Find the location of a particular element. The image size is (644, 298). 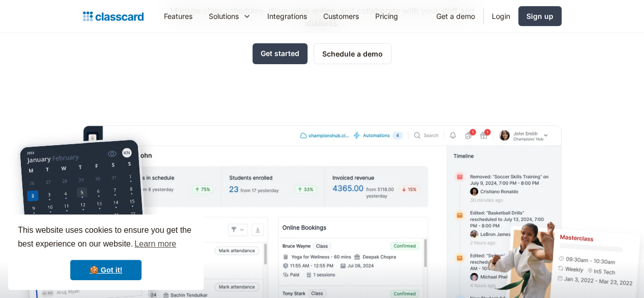

a: Login is located at coordinates (501, 16).